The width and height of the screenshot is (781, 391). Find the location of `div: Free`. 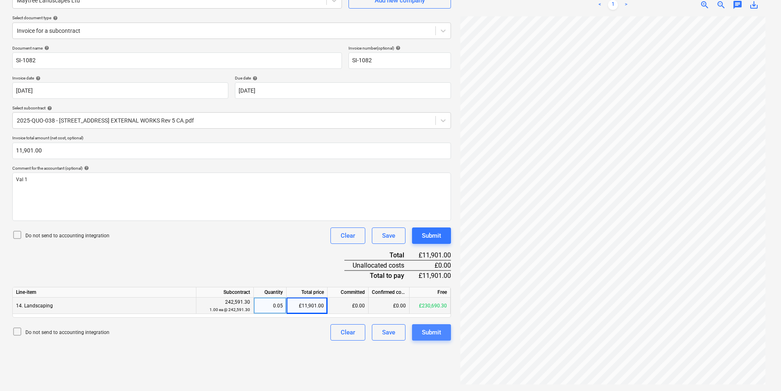

div: Free is located at coordinates (430, 292).